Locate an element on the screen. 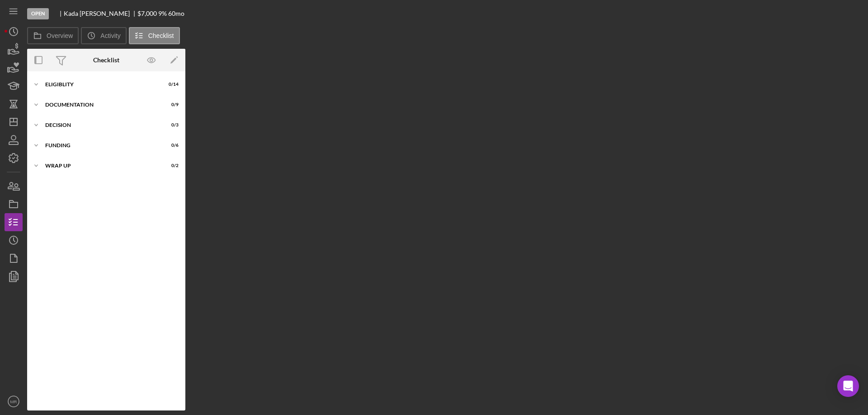  div: 0 / 6 is located at coordinates (170, 145).